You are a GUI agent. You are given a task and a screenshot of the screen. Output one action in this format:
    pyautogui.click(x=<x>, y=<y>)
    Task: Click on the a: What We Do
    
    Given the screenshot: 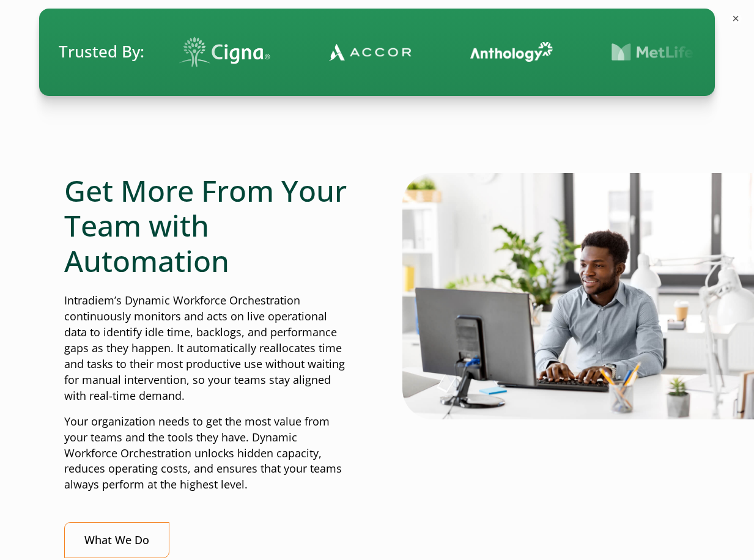 What is the action you would take?
    pyautogui.click(x=117, y=540)
    